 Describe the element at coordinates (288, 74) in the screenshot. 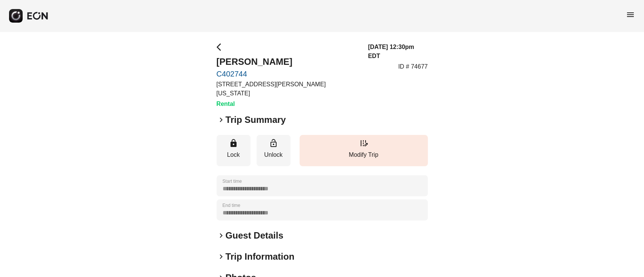

I see `a: C402744` at that location.